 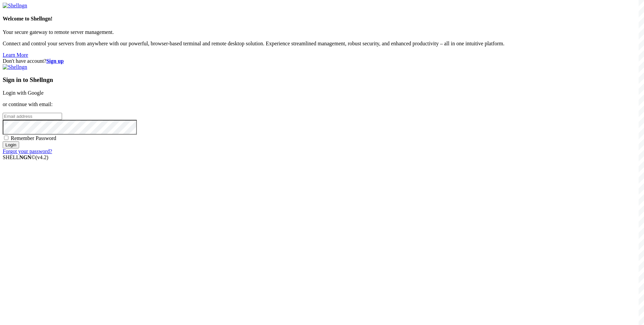 What do you see at coordinates (6, 137) in the screenshot?
I see `input: Remember Password` at bounding box center [6, 137].